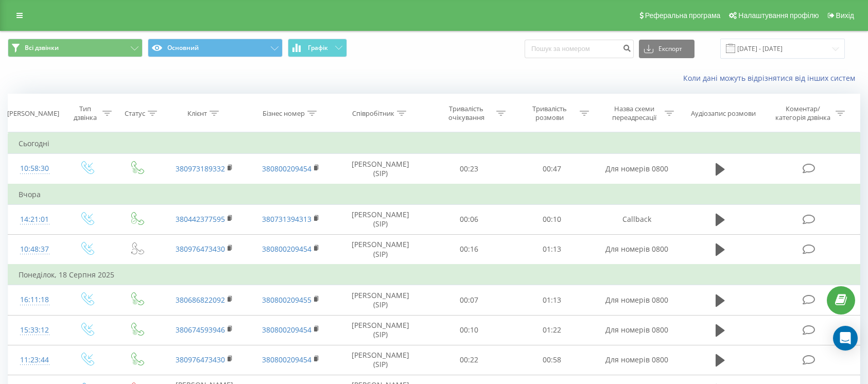 The width and height of the screenshot is (868, 384). What do you see at coordinates (434, 274) in the screenshot?
I see `td: Понеділок, 18 Серпня 2025` at bounding box center [434, 274].